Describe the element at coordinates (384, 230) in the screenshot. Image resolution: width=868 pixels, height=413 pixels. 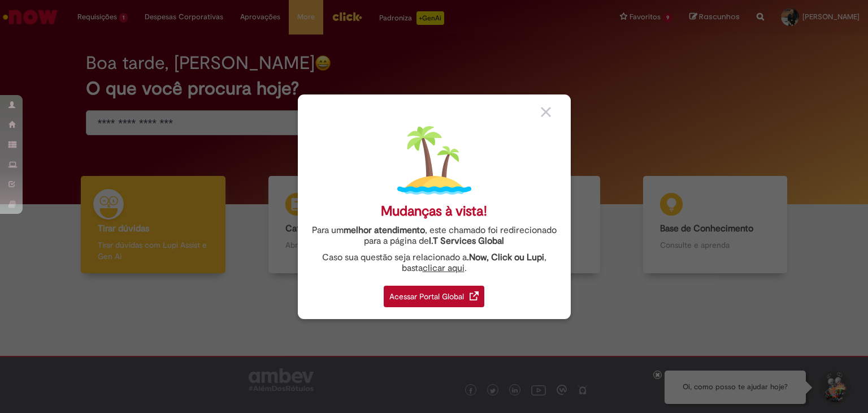
I see `strong: melhor atendimento` at that location.